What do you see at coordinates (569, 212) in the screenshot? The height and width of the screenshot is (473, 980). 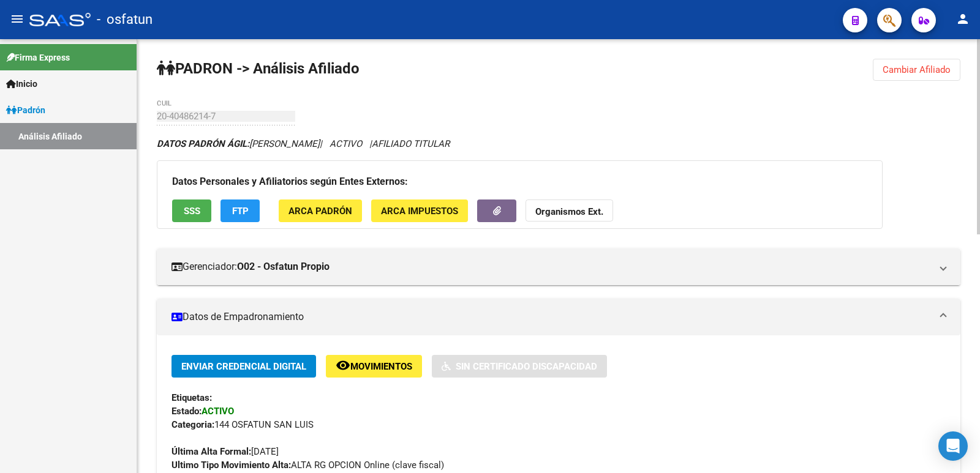 I see `strong: Organismos Ext.` at bounding box center [569, 212].